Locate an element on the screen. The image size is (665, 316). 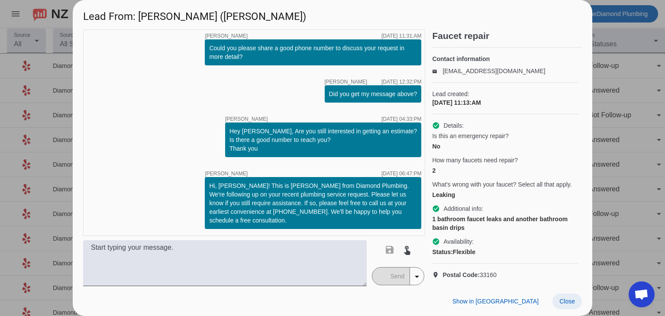
strong: Status: is located at coordinates (442, 252).